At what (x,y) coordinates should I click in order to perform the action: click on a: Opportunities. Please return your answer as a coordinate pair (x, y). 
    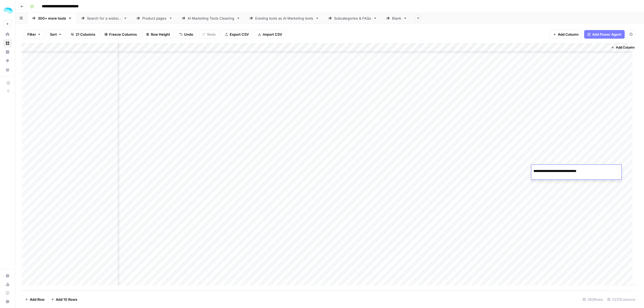
    Looking at the image, I should click on (8, 61).